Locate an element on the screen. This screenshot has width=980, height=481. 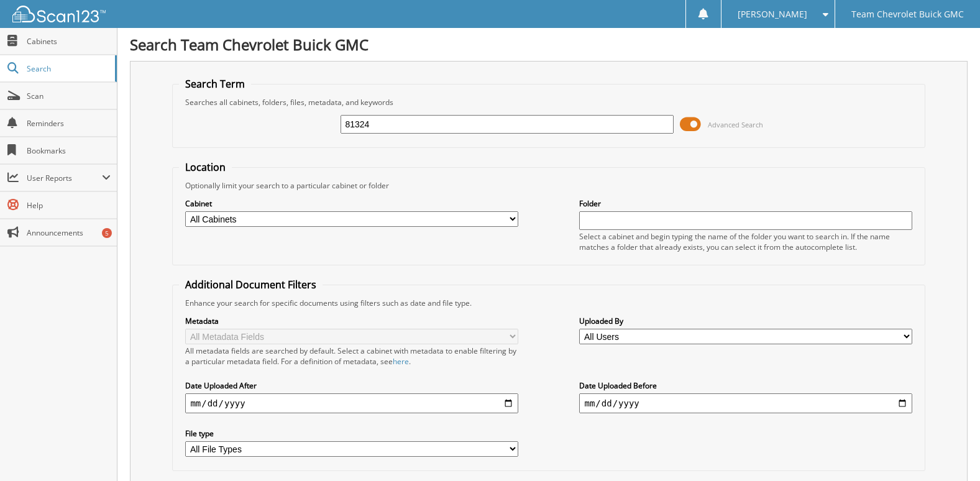
label: Folder is located at coordinates (745, 203).